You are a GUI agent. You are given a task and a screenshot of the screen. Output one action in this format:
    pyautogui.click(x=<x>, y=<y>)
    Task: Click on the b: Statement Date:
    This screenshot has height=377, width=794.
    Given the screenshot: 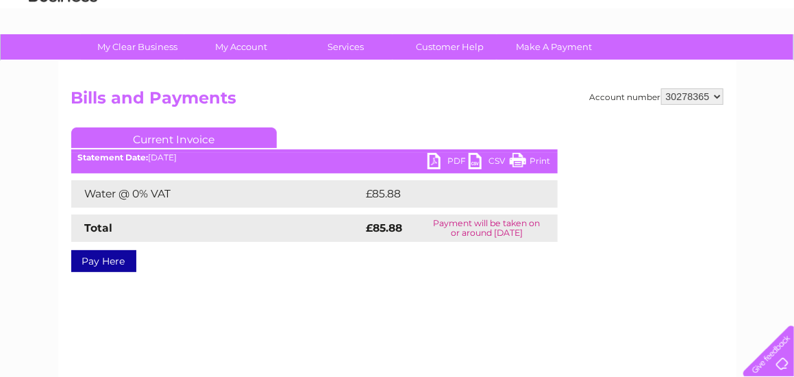 What is the action you would take?
    pyautogui.click(x=113, y=157)
    